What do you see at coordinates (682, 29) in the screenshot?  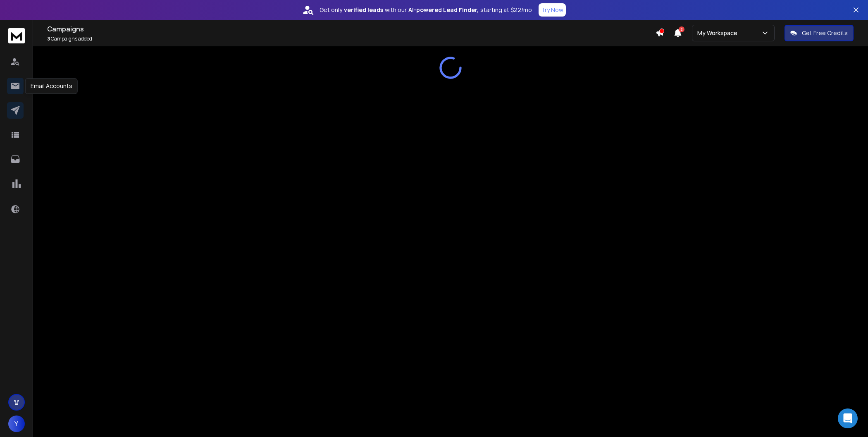 I see `span: 2` at bounding box center [682, 29].